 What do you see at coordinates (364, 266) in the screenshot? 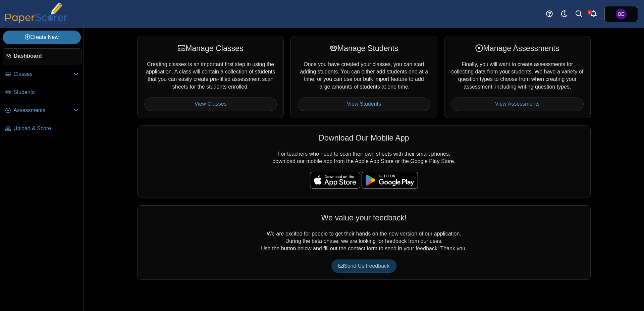
I see `a: Send Us Feedback` at bounding box center [364, 266].